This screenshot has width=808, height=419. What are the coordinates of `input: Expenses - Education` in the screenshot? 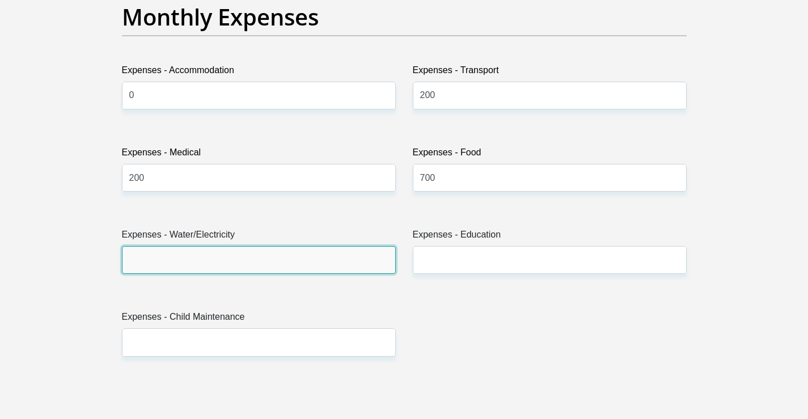 It's located at (549, 260).